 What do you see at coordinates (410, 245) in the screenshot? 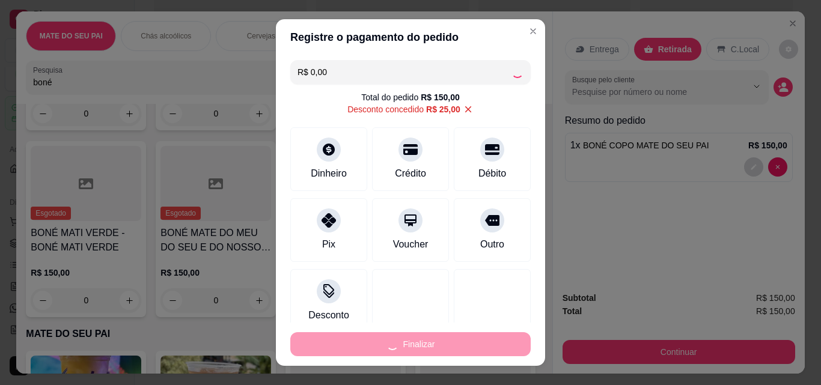
I see `div: Voucher` at bounding box center [410, 245].